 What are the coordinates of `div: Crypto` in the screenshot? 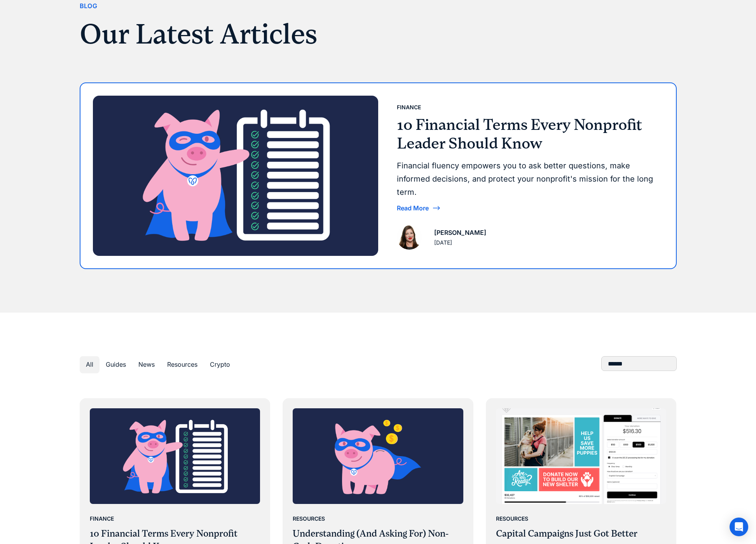 It's located at (220, 364).